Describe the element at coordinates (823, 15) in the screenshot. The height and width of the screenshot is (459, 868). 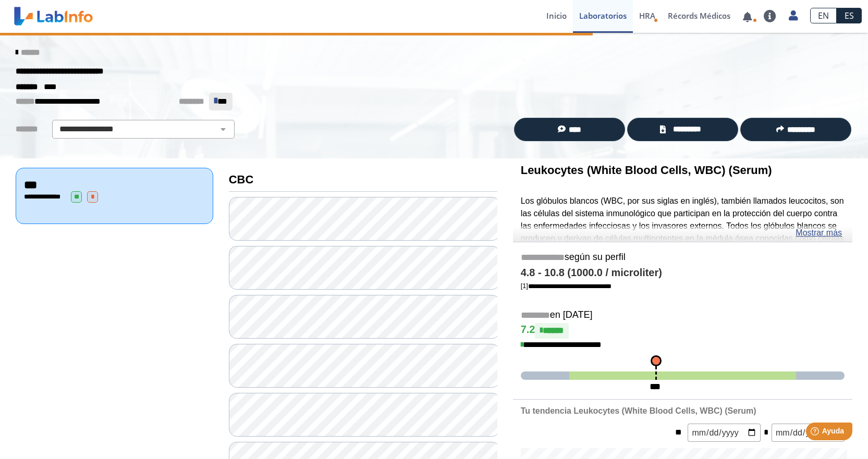
I see `a: EN` at that location.